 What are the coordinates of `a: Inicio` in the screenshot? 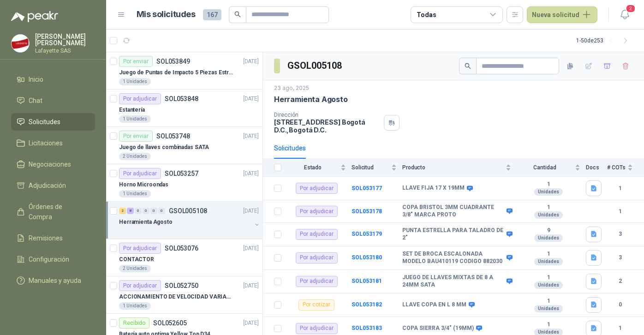 It's located at (53, 79).